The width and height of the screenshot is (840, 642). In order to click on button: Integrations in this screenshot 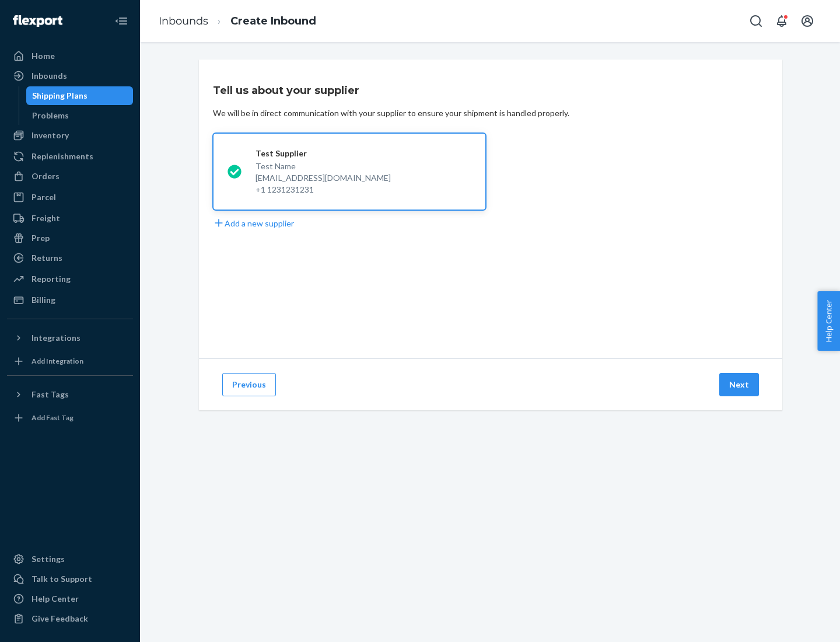, I will do `click(70, 338)`.